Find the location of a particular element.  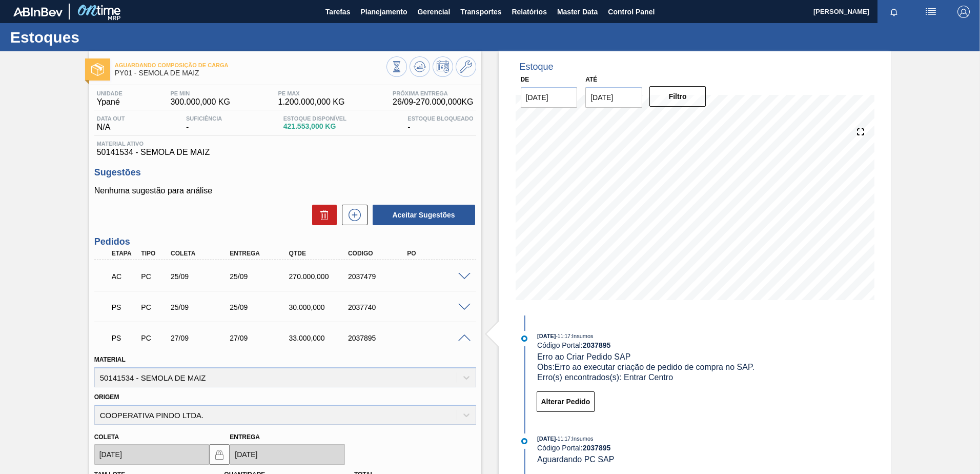

label: De is located at coordinates (525, 79).